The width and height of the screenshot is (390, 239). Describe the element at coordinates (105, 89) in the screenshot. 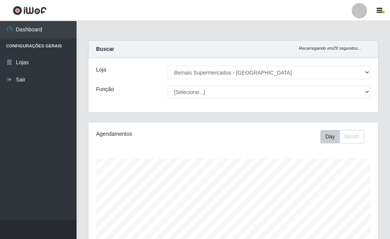

I see `label: Função` at that location.